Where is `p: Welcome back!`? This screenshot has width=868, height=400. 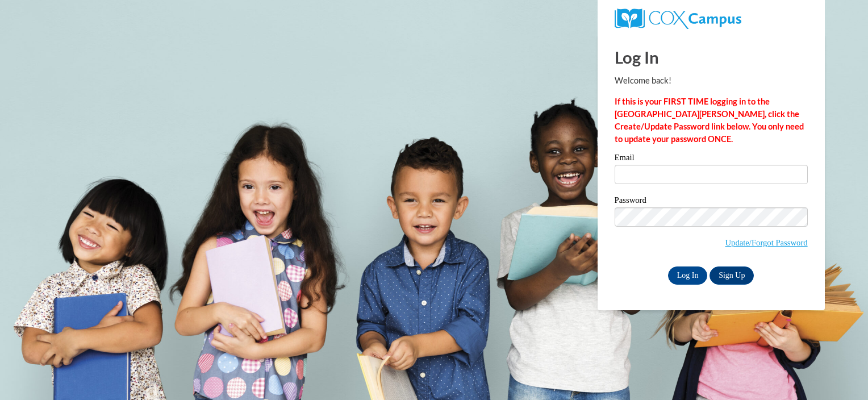
p: Welcome back! is located at coordinates (711, 80).